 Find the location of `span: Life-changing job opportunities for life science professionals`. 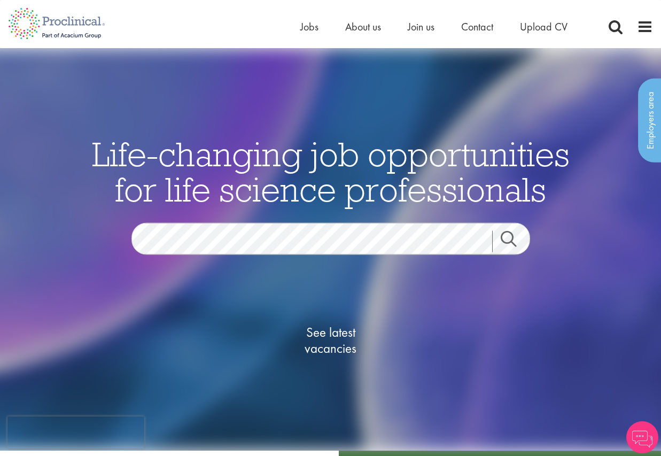

span: Life-changing job opportunities for life science professionals is located at coordinates (331, 172).